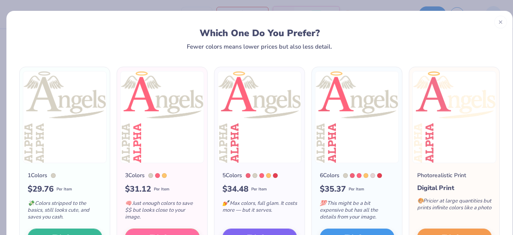 The height and width of the screenshot is (235, 513). What do you see at coordinates (455, 188) in the screenshot?
I see `div: Digital Print` at bounding box center [455, 188].